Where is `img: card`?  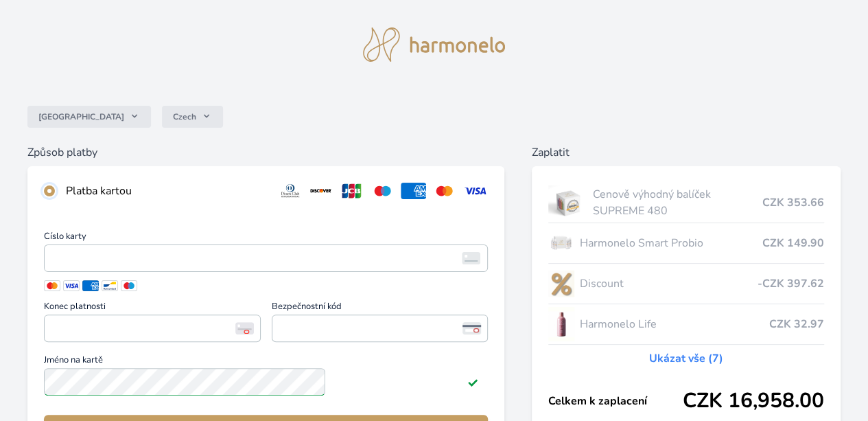 img: card is located at coordinates (471, 258).